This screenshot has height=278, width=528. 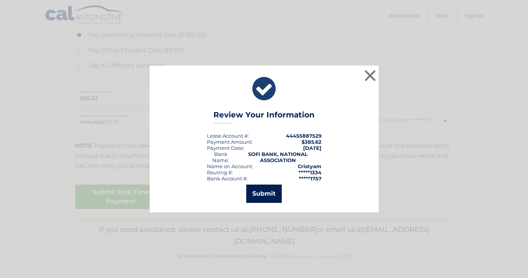 I want to click on div: Bank Account #:, so click(x=227, y=179).